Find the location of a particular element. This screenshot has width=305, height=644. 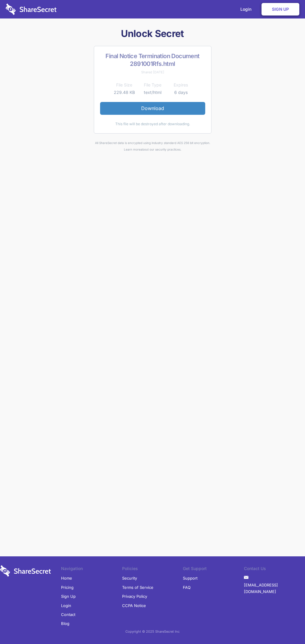

a: FAQ is located at coordinates (187, 587).